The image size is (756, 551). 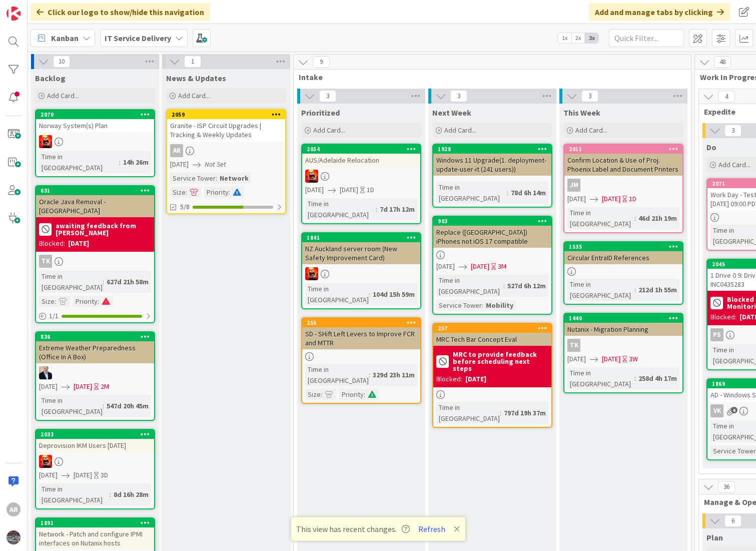 I want to click on div: 7d 17h 12m, so click(x=397, y=209).